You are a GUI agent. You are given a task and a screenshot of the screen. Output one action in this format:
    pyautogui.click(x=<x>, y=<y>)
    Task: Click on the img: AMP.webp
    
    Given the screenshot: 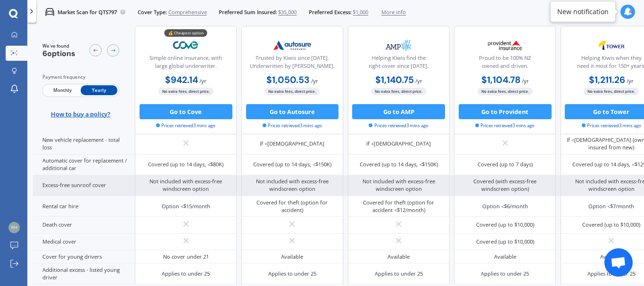 What is the action you would take?
    pyautogui.click(x=399, y=45)
    